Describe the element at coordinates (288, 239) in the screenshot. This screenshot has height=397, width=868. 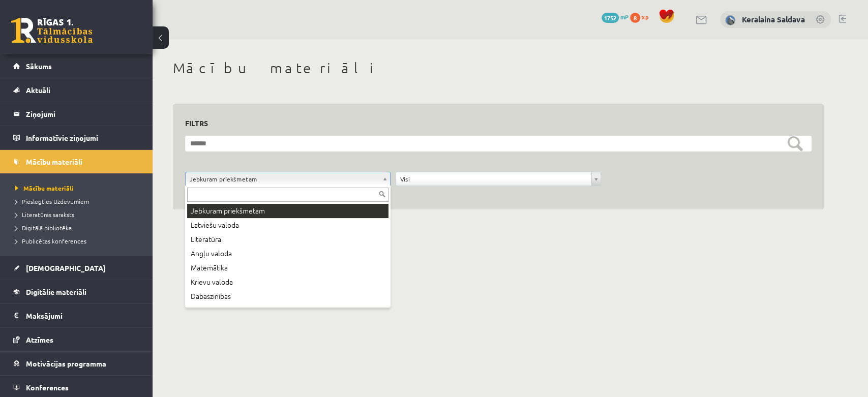
I see `div: Literatūra` at that location.